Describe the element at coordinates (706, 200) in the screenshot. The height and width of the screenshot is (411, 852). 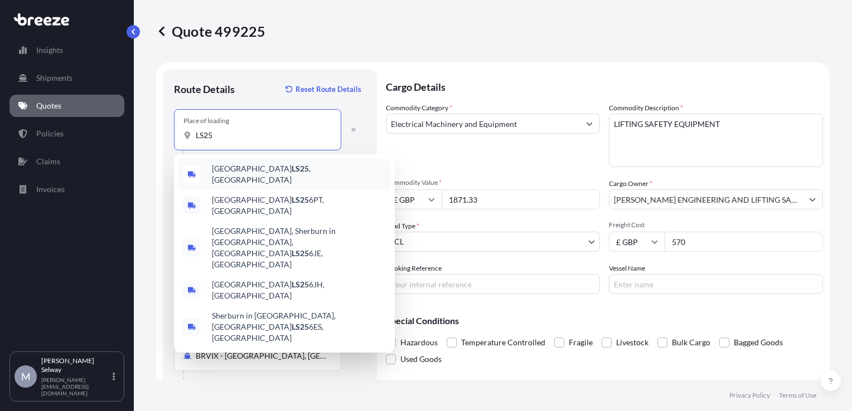
I see `input: Full name` at that location.